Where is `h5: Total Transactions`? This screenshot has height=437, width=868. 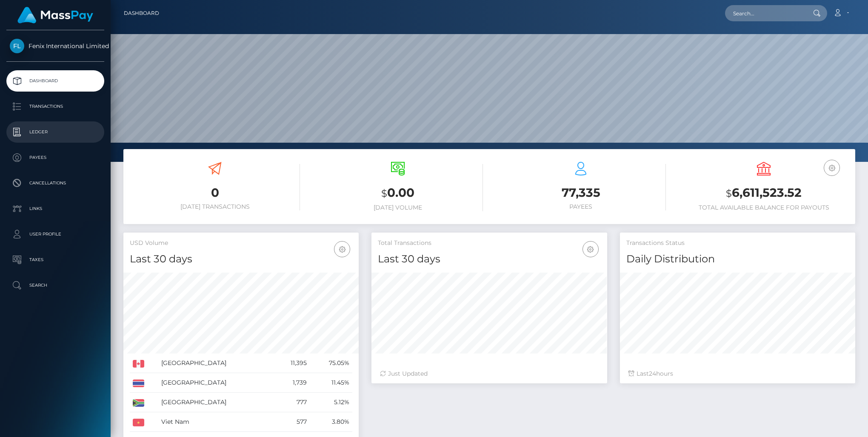 h5: Total Transactions is located at coordinates (489, 243).